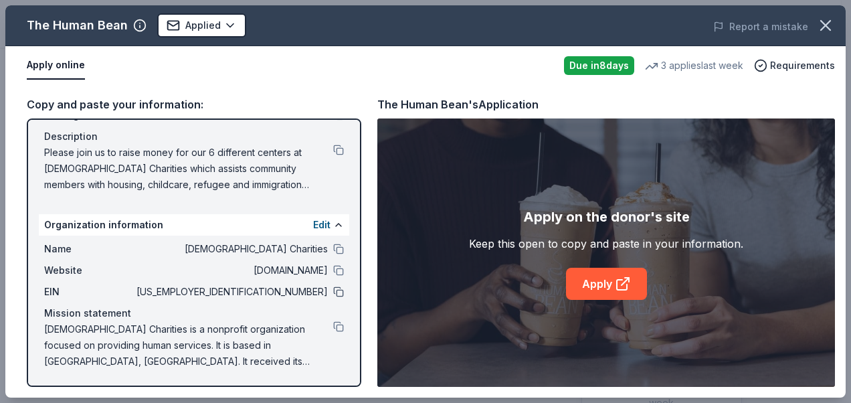 The width and height of the screenshot is (851, 403). What do you see at coordinates (803, 66) in the screenshot?
I see `span: Requirements` at bounding box center [803, 66].